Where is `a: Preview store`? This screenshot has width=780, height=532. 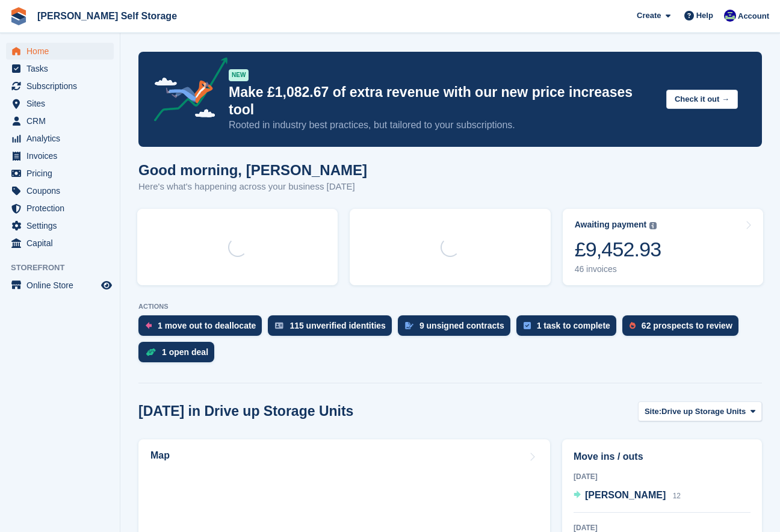 a: Preview store is located at coordinates (107, 285).